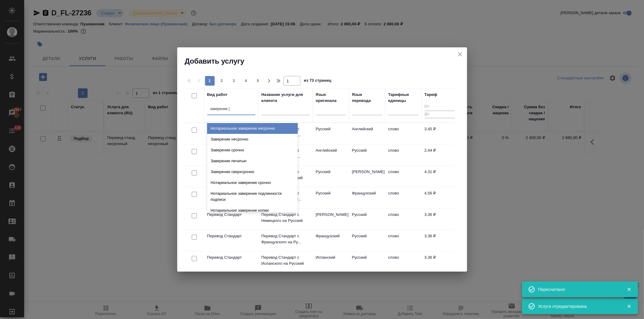  Describe the element at coordinates (578, 290) in the screenshot. I see `div: Пересчитано!` at that location.